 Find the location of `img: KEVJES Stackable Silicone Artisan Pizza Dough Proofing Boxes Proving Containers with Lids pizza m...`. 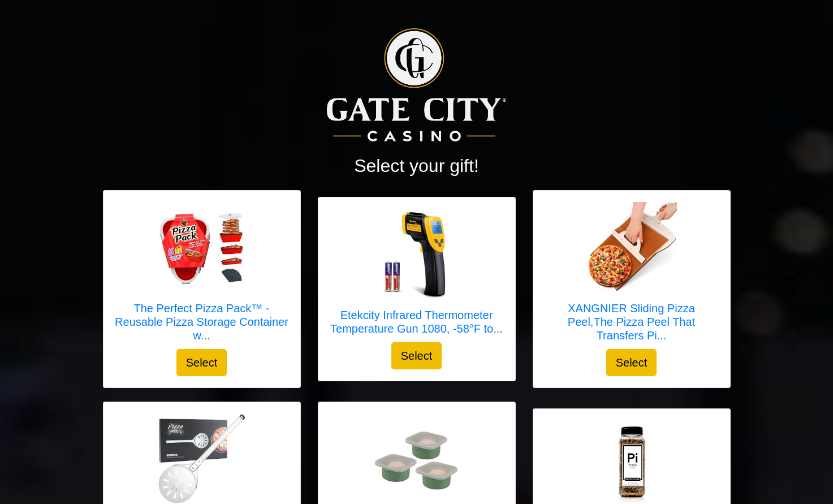

img: KEVJES Stackable Silicone Artisan Pizza Dough Proofing Boxes Proving Containers with Lids pizza m... is located at coordinates (417, 458).